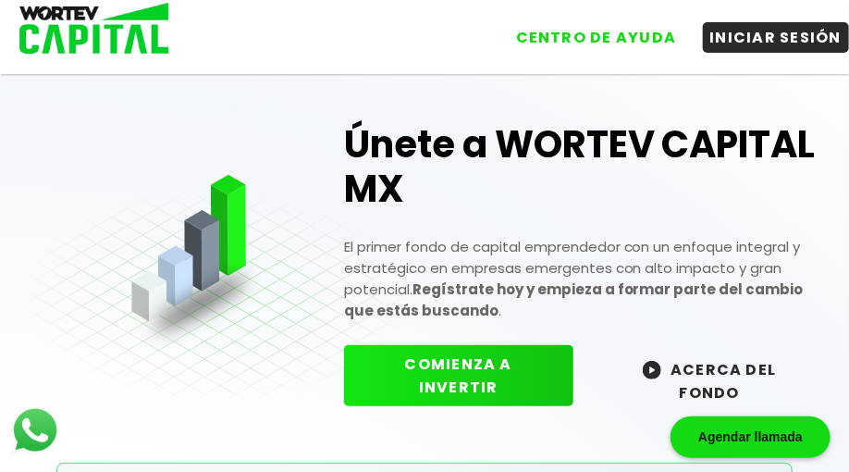  What do you see at coordinates (585, 278) in the screenshot?
I see `p: El primer fondo de capital emprendedor con un enfoque integral y estratégico en empresas emergent...` at bounding box center [585, 278].